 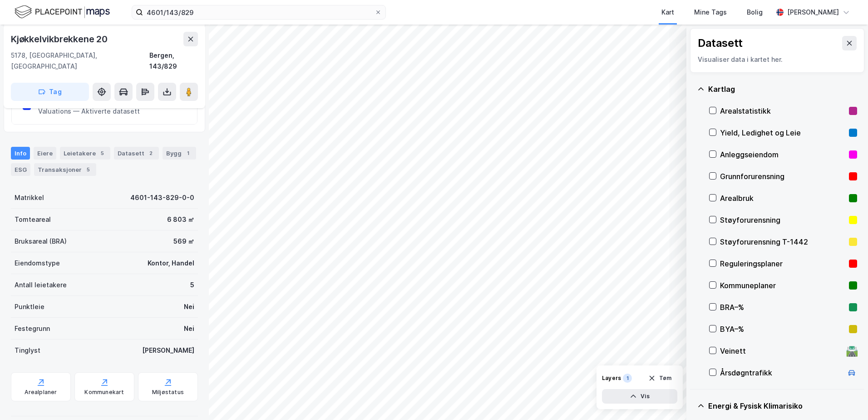 I want to click on div: Arealstatistikk, so click(x=782, y=111).